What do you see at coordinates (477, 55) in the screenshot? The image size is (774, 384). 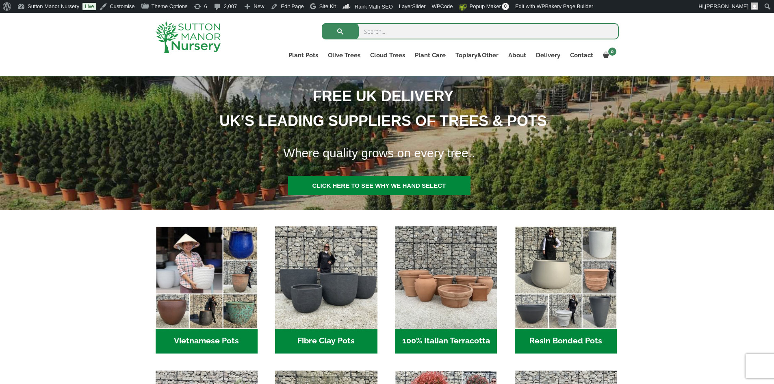 I see `a: Topiary&Other` at bounding box center [477, 55].